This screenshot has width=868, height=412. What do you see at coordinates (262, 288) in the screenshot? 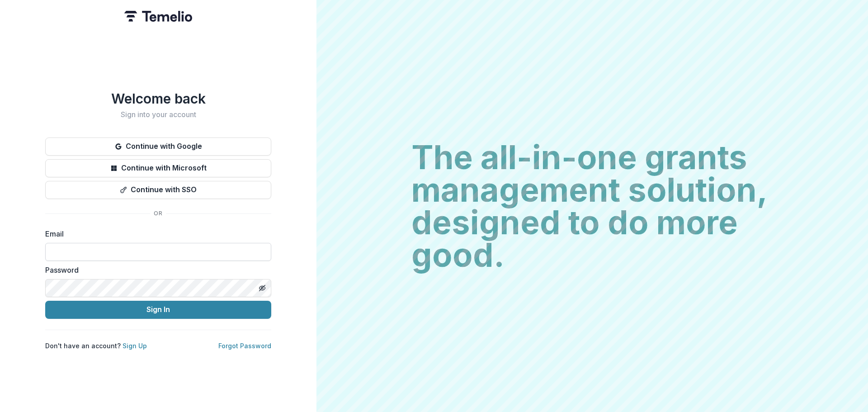
I see `button: Toggle password visibility` at bounding box center [262, 288].